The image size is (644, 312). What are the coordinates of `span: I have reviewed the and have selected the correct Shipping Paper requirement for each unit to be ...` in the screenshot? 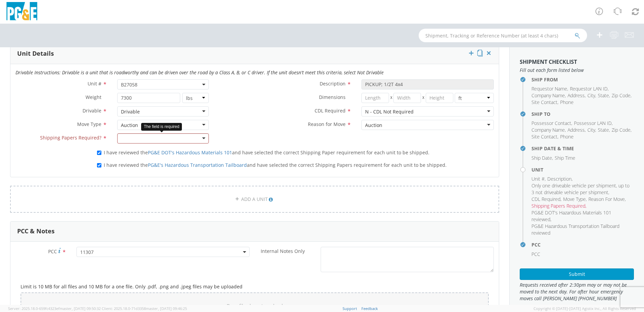 It's located at (266, 152).